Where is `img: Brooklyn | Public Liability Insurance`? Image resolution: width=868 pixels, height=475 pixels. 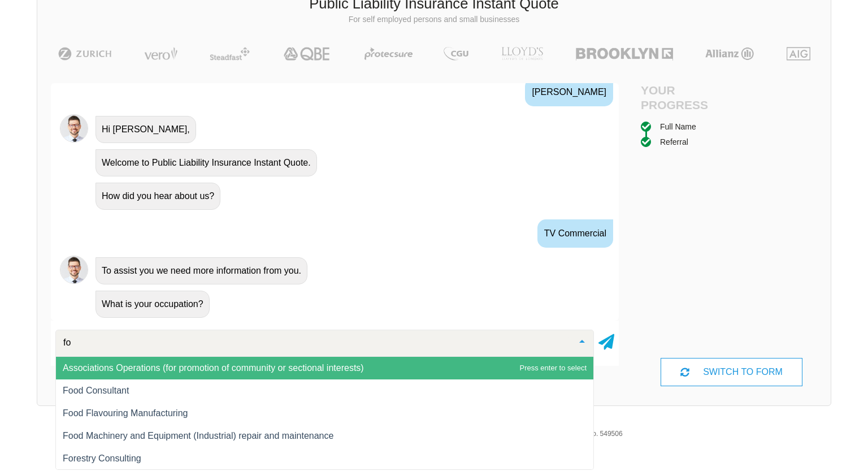
img: Brooklyn | Public Liability Insurance is located at coordinates (624, 54).